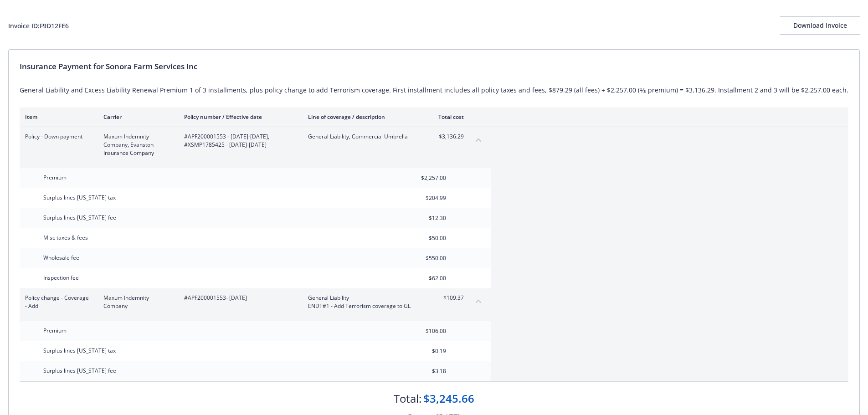 This screenshot has height=415, width=868. What do you see at coordinates (61, 277) in the screenshot?
I see `span: Inspection fee` at bounding box center [61, 277].